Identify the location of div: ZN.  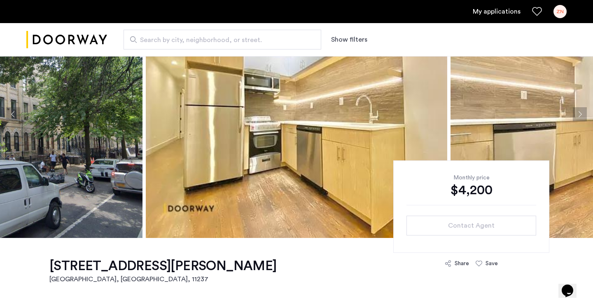
(560, 12).